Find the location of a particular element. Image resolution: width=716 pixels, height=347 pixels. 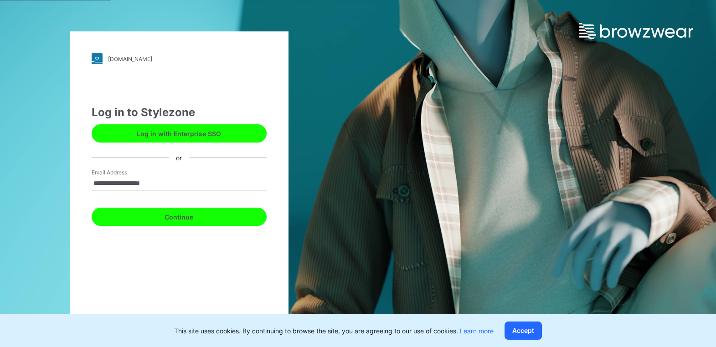

button: Log in with Enterprise SSO is located at coordinates (179, 134).